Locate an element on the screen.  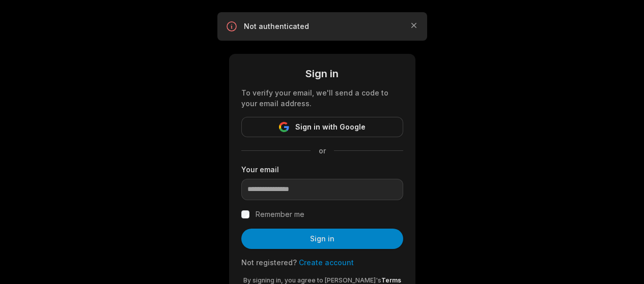
label: Your email is located at coordinates (322, 170).